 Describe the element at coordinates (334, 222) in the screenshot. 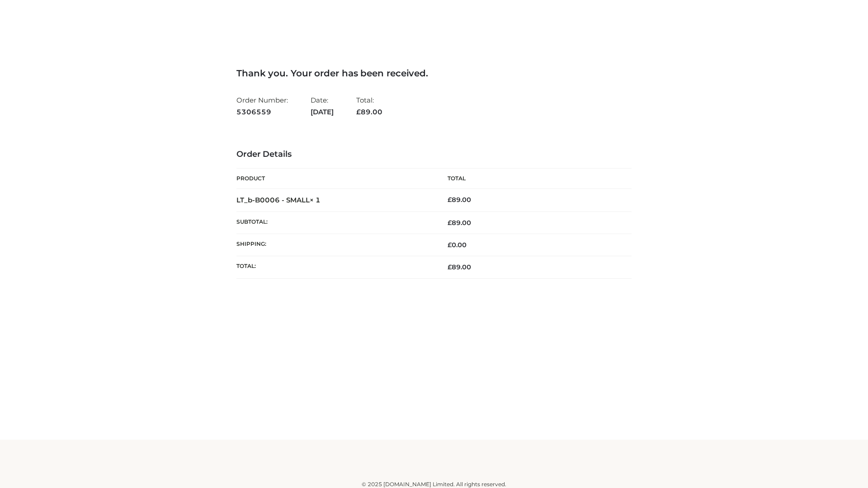

I see `th: Subtotal:` at that location.